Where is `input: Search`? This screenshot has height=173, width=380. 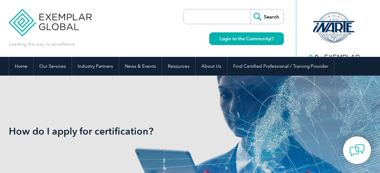 input: Search is located at coordinates (267, 17).